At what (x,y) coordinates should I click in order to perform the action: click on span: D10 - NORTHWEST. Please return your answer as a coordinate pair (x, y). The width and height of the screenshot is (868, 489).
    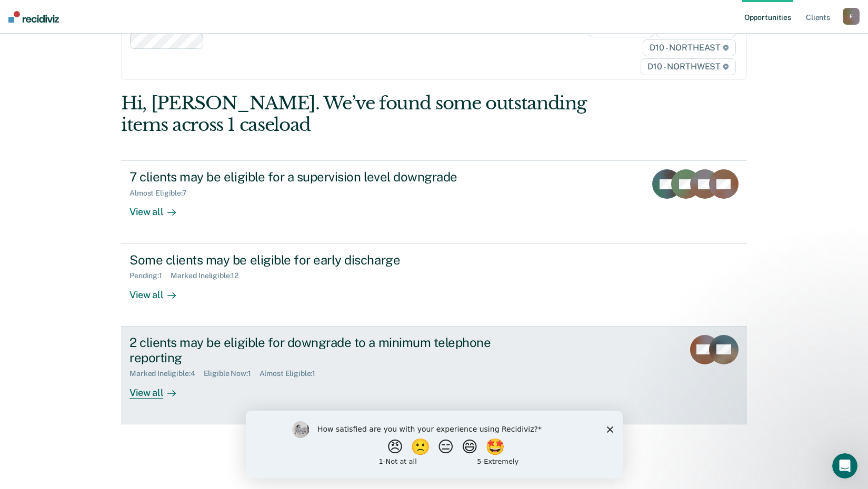
    Looking at the image, I should click on (688, 67).